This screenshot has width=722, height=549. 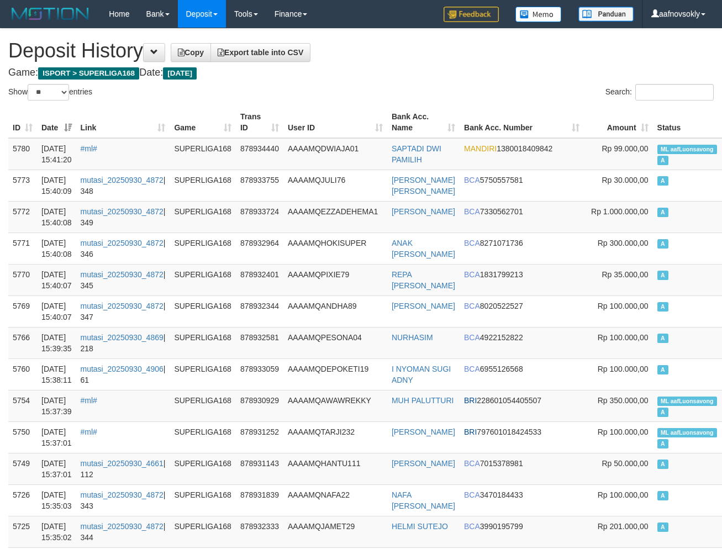 What do you see at coordinates (50, 14) in the screenshot?
I see `img: MOTION_logo.png` at bounding box center [50, 14].